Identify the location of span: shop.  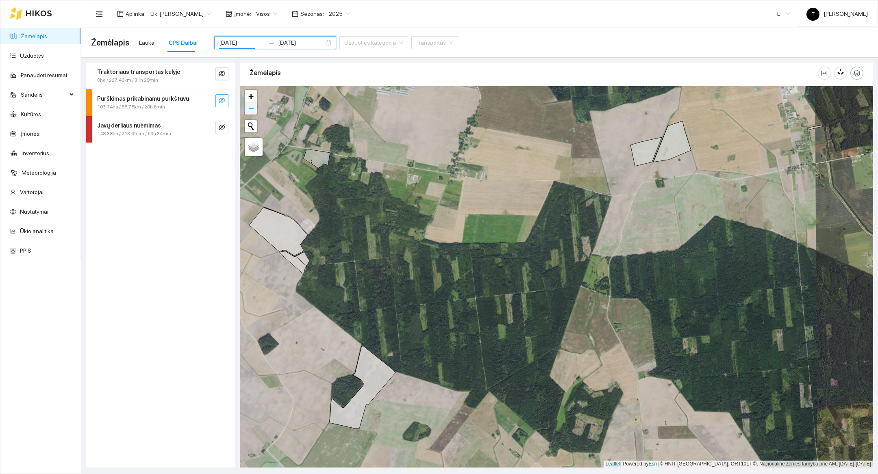
(229, 14).